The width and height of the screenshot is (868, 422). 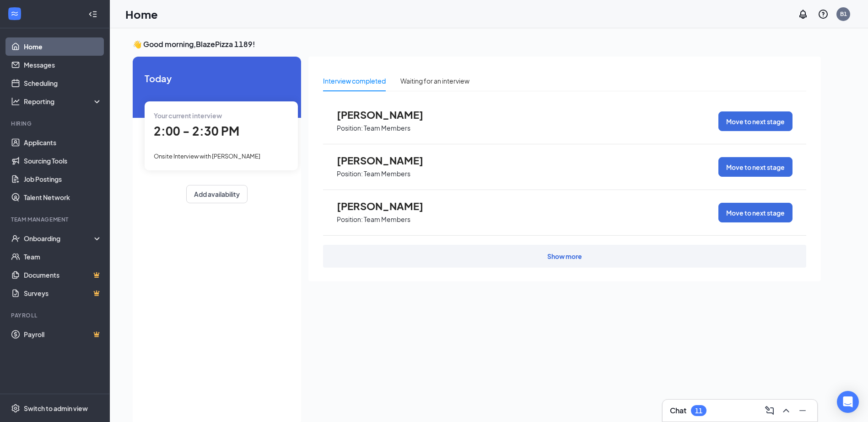 What do you see at coordinates (93, 14) in the screenshot?
I see `svg: Collapse` at bounding box center [93, 14].